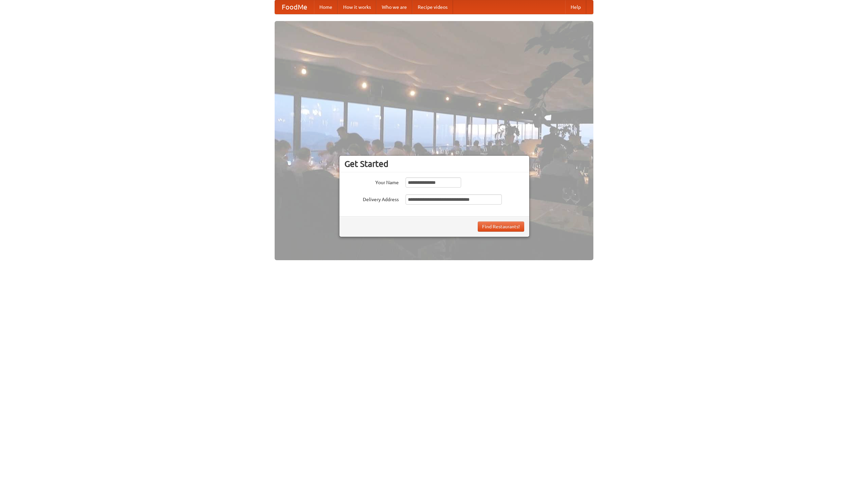 This screenshot has width=868, height=480. I want to click on h3: Get Started, so click(434, 164).